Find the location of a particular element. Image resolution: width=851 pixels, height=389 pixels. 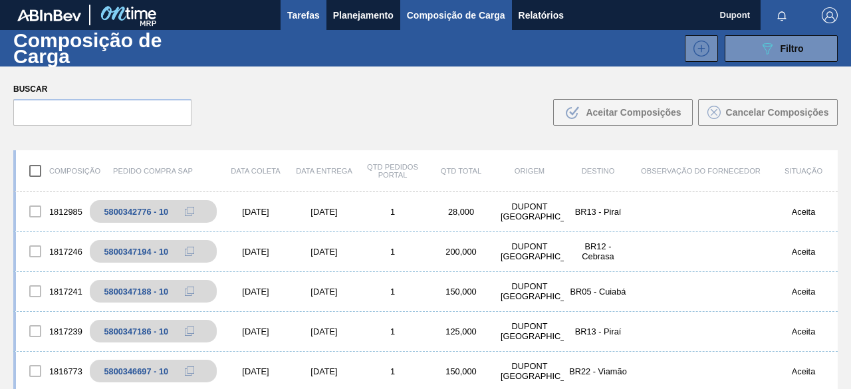

div: 5800347194 - 10 is located at coordinates (136, 251).